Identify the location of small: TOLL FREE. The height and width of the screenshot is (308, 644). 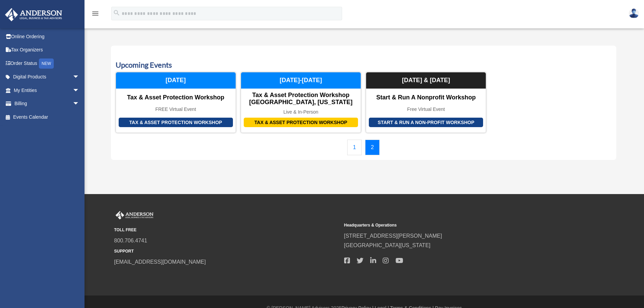
(227, 230).